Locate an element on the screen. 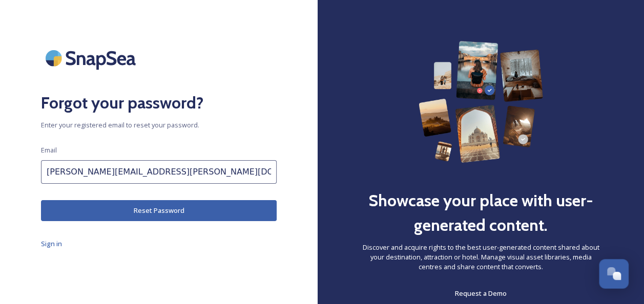 The width and height of the screenshot is (644, 304). h2: Showcase your place with user-generated content. is located at coordinates (481, 213).